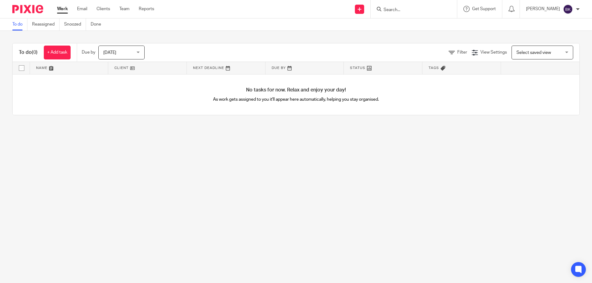 The image size is (592, 283). What do you see at coordinates (534, 53) in the screenshot?
I see `span: Select saved view` at bounding box center [534, 53].